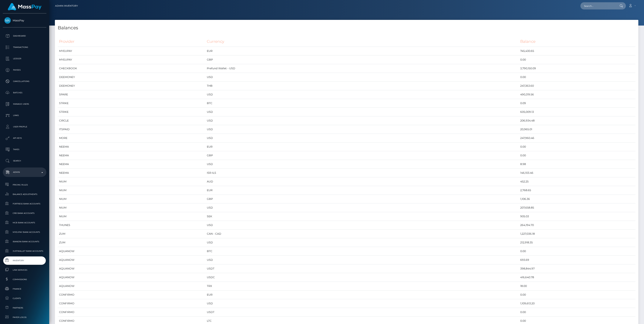 The height and width of the screenshot is (324, 644). I want to click on span: Finance, so click(25, 289).